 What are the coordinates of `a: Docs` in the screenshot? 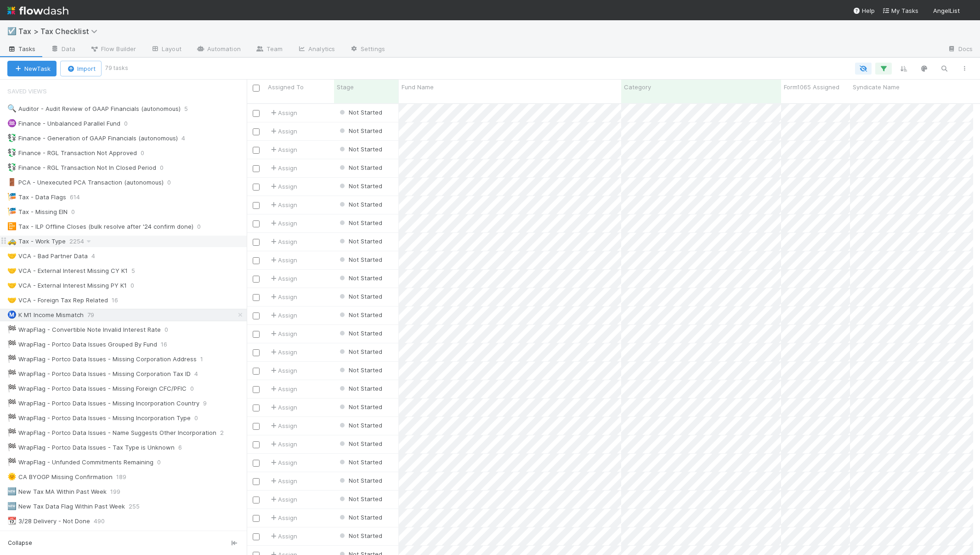 It's located at (960, 50).